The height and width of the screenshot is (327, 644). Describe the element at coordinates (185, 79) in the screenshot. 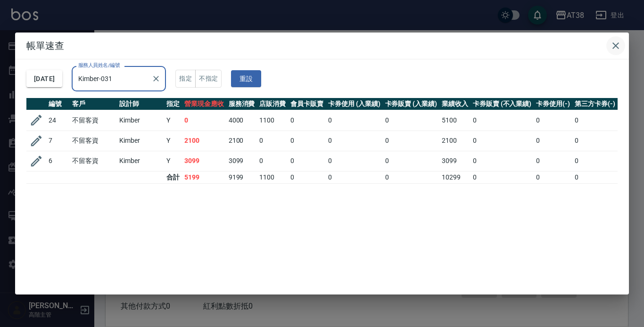

I see `button: 指定` at that location.